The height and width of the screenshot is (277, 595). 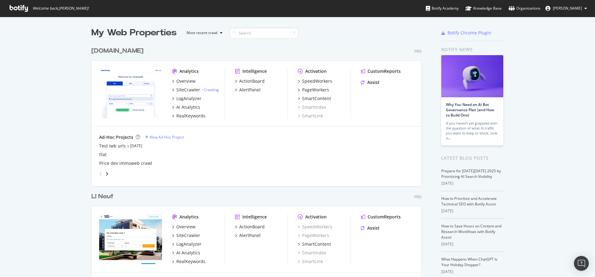 What do you see at coordinates (472, 232) in the screenshot?
I see `a: How to Save Hours on Content and Research Workflows with Botify Assist` at bounding box center [472, 232].